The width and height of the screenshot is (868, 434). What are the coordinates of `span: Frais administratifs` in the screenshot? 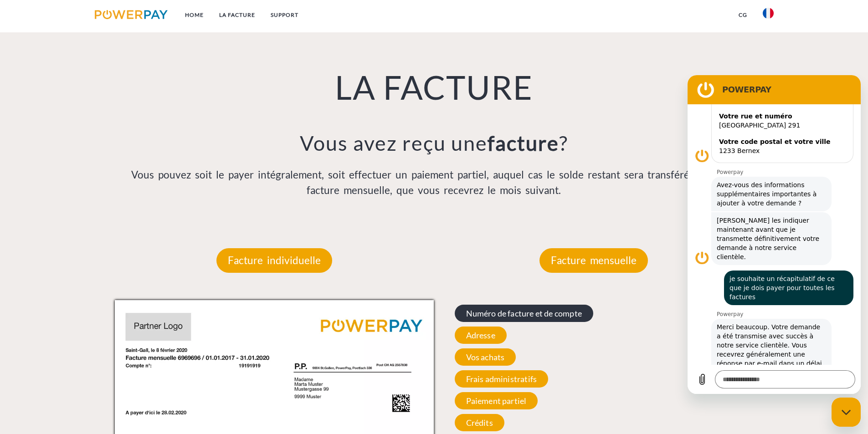 It's located at (501, 379).